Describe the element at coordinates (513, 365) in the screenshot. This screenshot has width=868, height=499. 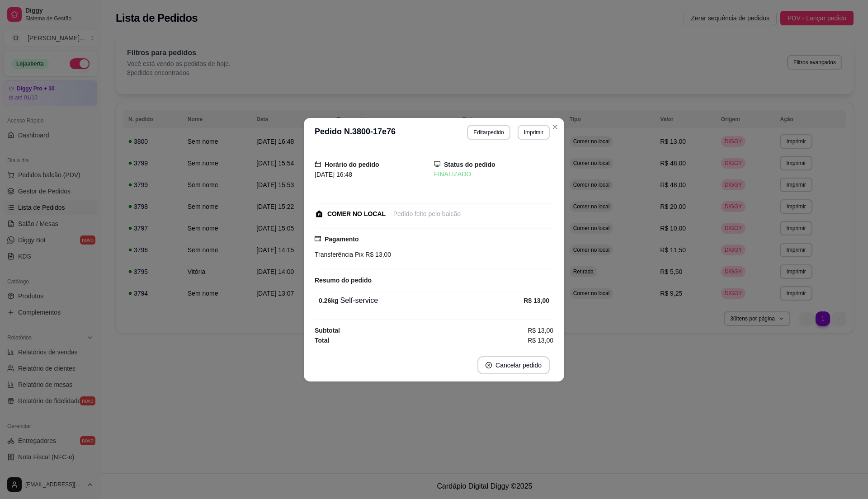
I see `button: close-circleCancelar pedido` at that location.